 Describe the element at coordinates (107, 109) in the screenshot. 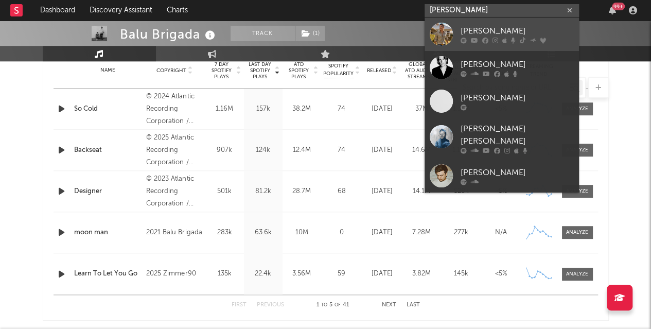

I see `a: So Cold` at that location.